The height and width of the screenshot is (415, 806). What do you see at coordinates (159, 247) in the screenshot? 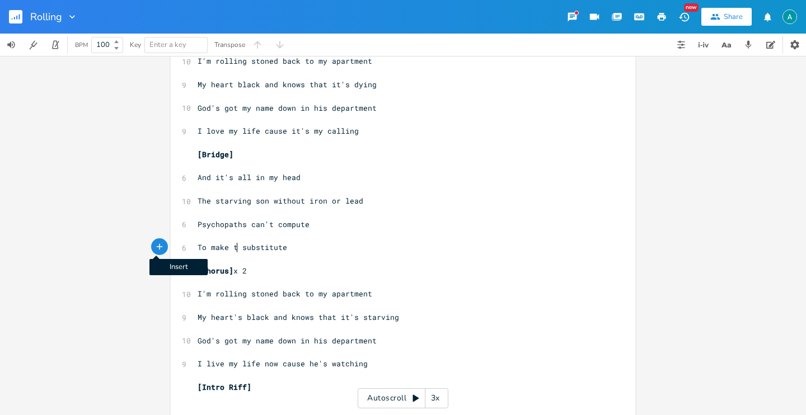
I see `button: Insert` at bounding box center [159, 247].